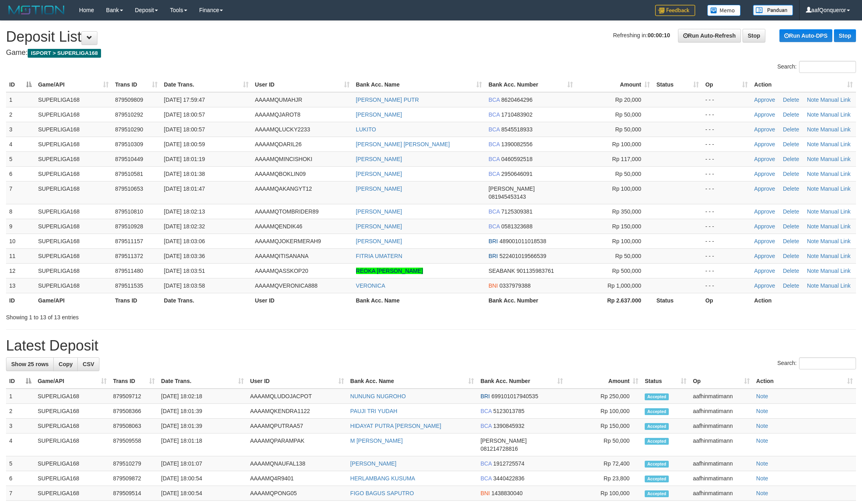  I want to click on td: Rp 72,400, so click(603, 463).